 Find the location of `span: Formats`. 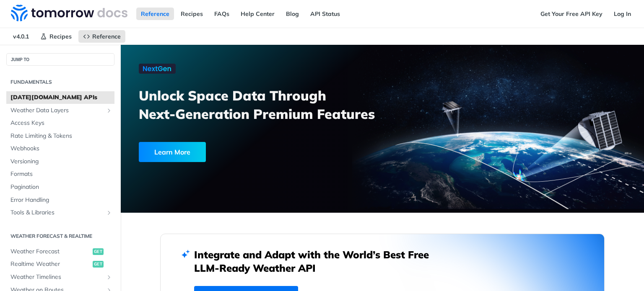

span: Formats is located at coordinates (61, 174).